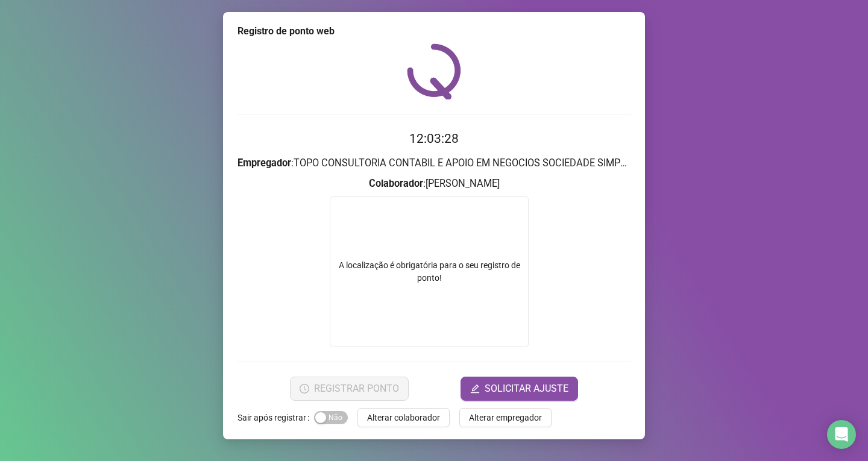 This screenshot has width=868, height=461. What do you see at coordinates (403, 418) in the screenshot?
I see `span: Alterar colaborador` at bounding box center [403, 418].